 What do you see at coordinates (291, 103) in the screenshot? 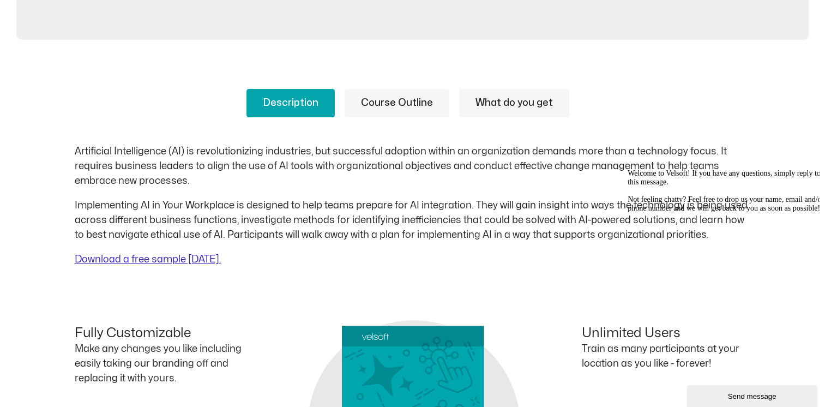
I see `a: Description` at bounding box center [291, 103].